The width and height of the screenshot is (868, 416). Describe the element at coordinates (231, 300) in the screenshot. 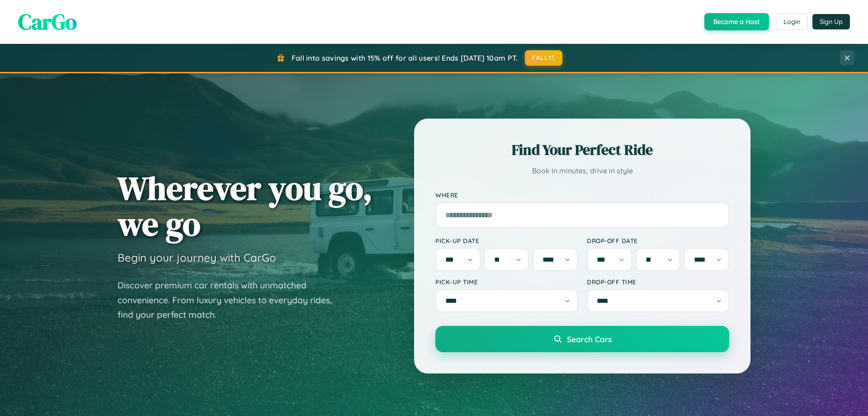

I see `p: Discover premium car rentals with unmatched convenience. From luxury vehicles to everyday rides, ...` at that location.